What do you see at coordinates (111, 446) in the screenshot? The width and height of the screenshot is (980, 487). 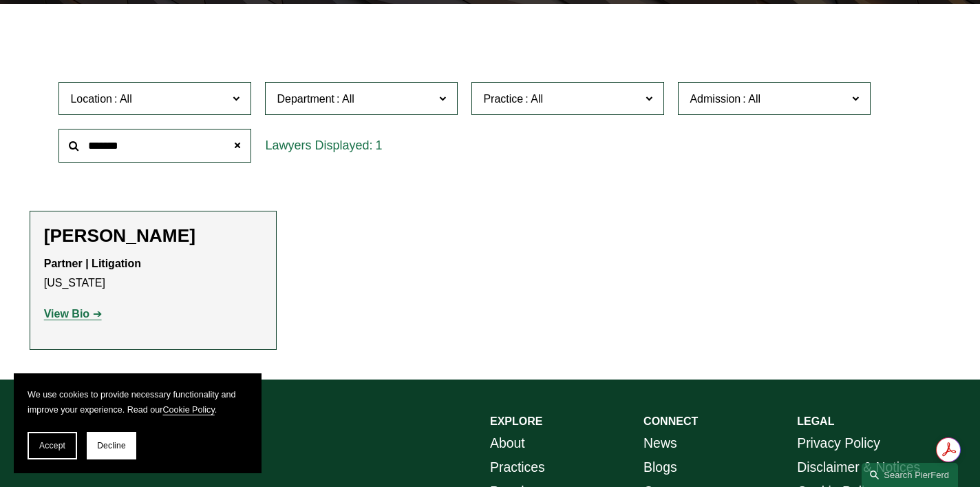 I see `button: Decline` at bounding box center [111, 446].